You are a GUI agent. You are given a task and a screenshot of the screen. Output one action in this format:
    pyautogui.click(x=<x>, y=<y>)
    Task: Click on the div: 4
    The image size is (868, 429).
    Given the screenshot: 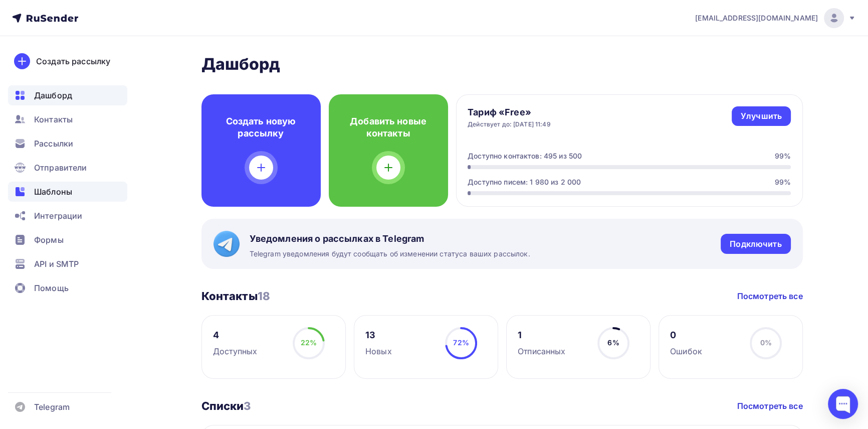 What is the action you would take?
    pyautogui.click(x=235, y=335)
    